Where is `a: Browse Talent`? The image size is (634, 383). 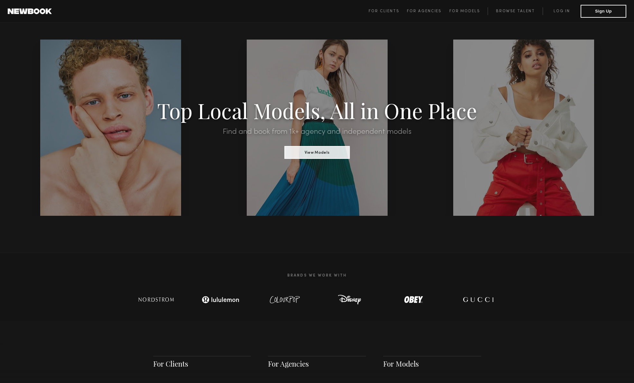 a: Browse Talent is located at coordinates (515, 11).